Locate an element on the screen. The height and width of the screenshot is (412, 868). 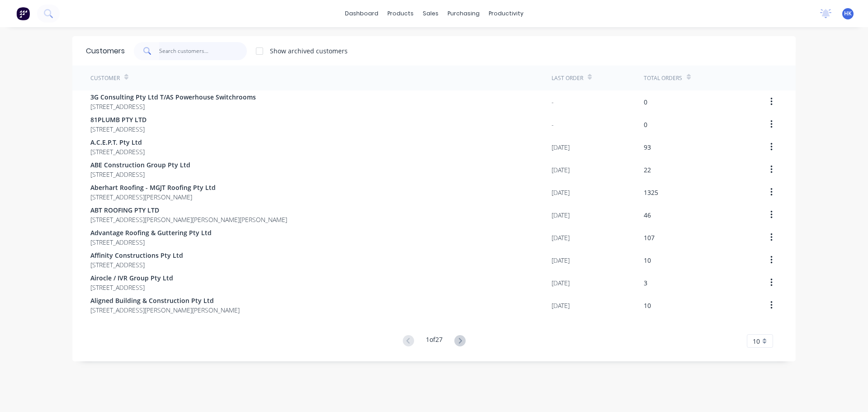
div: 46 is located at coordinates (647, 215).